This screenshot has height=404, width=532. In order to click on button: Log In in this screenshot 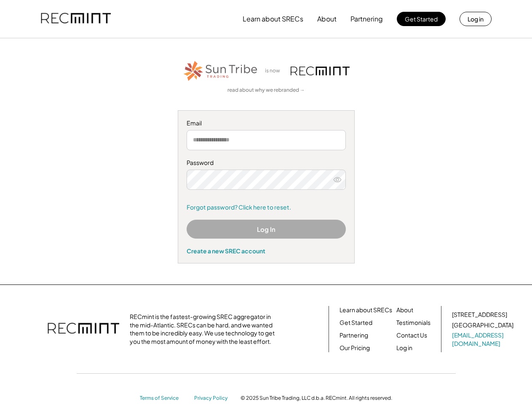, I will do `click(266, 229)`.